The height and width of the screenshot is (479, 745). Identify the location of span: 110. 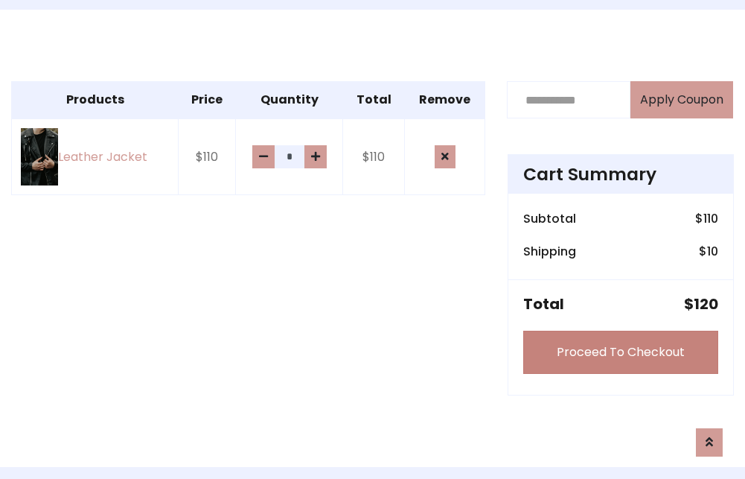
(711, 218).